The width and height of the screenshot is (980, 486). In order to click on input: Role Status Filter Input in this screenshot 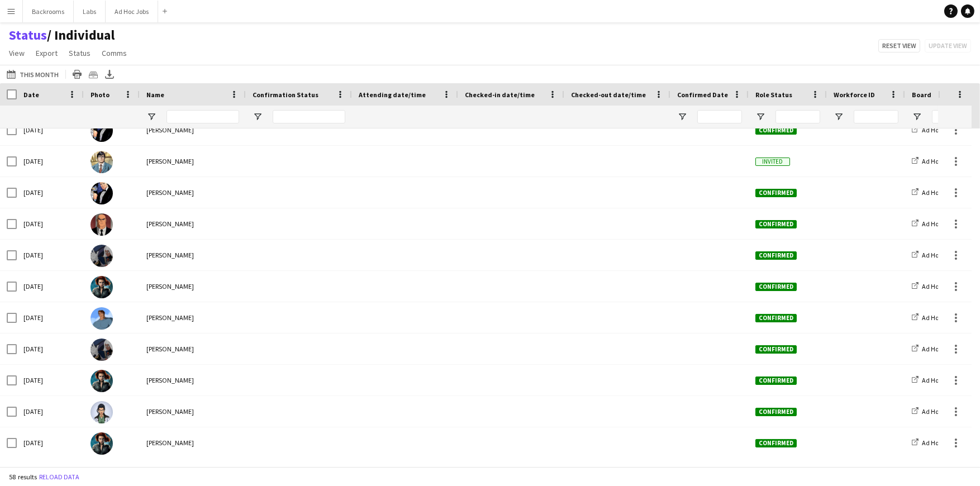, I will do `click(798, 117)`.